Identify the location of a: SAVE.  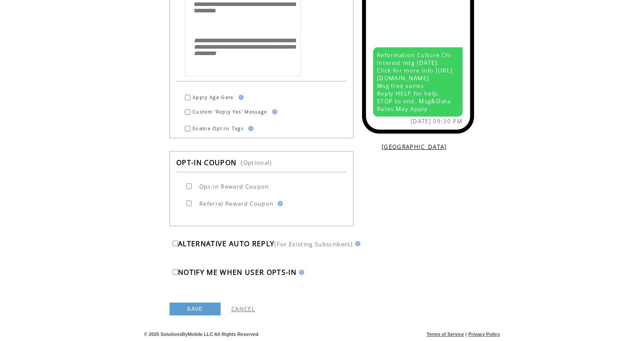
(195, 309).